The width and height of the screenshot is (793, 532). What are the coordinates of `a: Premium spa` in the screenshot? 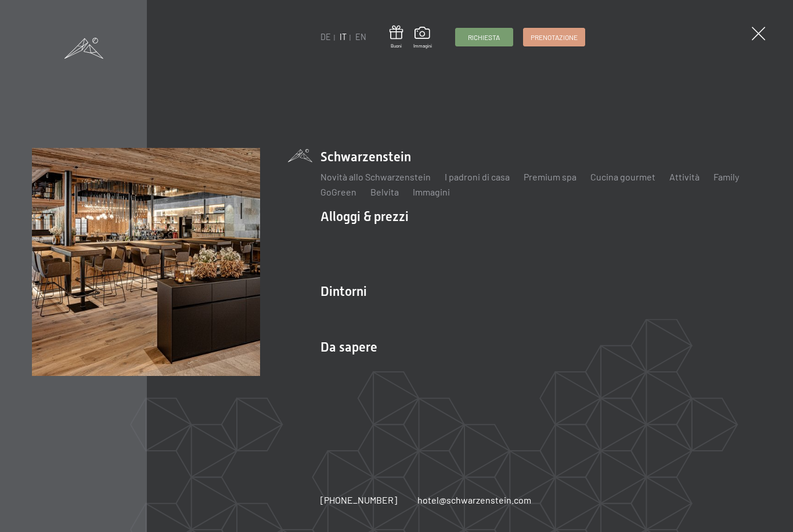 It's located at (550, 176).